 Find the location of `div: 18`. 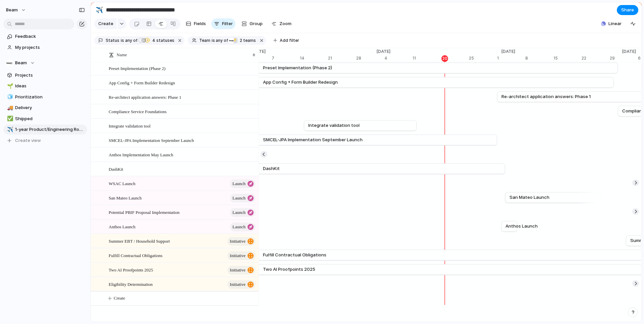

div: 18 is located at coordinates (455, 58).